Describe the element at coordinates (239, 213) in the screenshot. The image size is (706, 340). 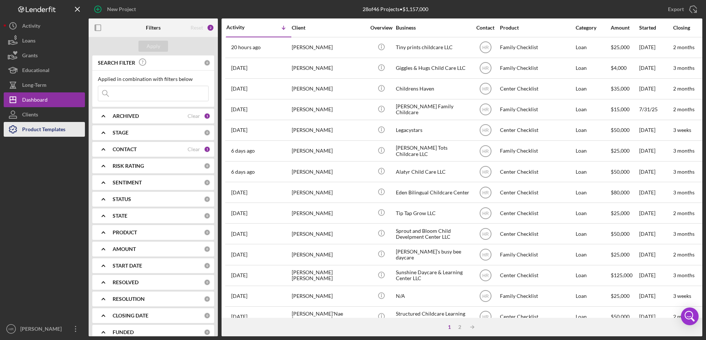
I see `time: 2025-08-12 21:24` at that location.